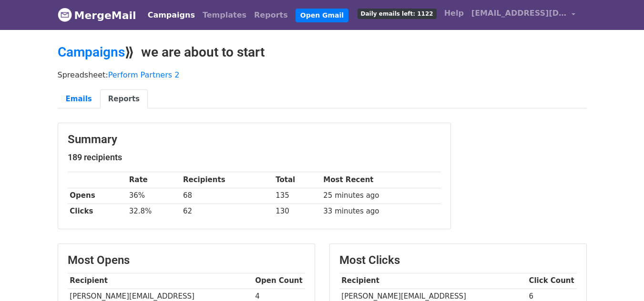  I want to click on p: Spreadsheet:, so click(322, 75).